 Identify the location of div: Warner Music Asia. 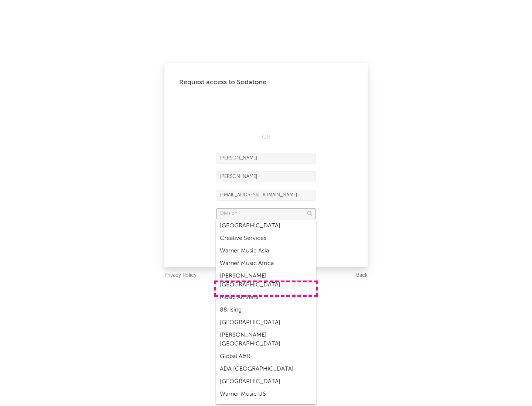
(266, 251).